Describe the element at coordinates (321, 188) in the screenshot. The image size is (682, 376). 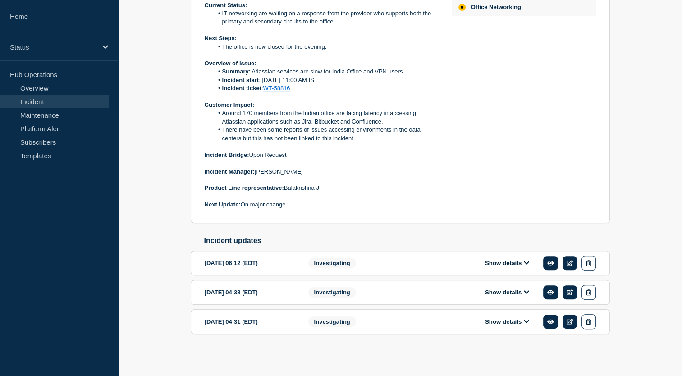
I see `p: Balakrishna J` at that location.